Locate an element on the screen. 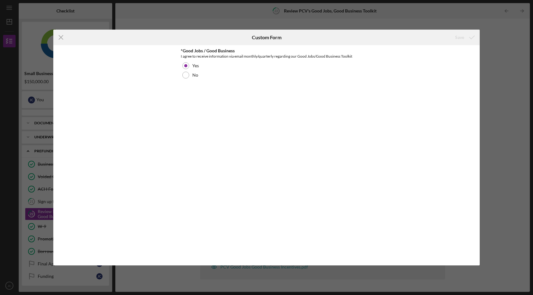 This screenshot has height=295, width=533. h6: Custom Form is located at coordinates (266, 37).